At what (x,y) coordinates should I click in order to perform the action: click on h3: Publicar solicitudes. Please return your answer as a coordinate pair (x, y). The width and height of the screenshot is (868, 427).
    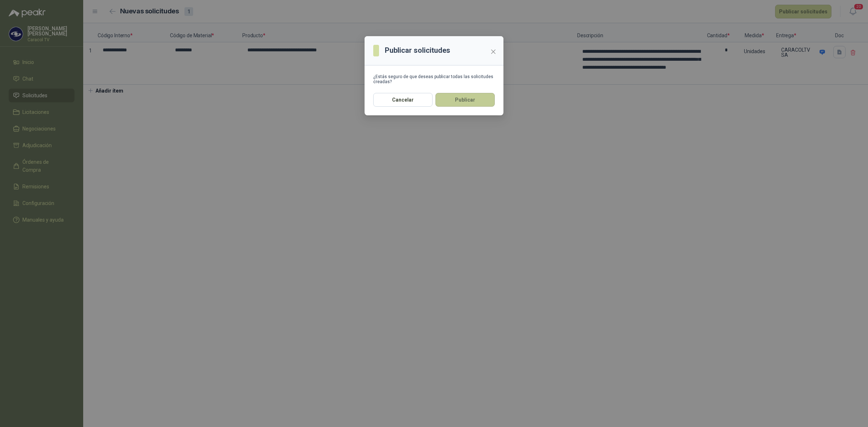
    Looking at the image, I should click on (418, 50).